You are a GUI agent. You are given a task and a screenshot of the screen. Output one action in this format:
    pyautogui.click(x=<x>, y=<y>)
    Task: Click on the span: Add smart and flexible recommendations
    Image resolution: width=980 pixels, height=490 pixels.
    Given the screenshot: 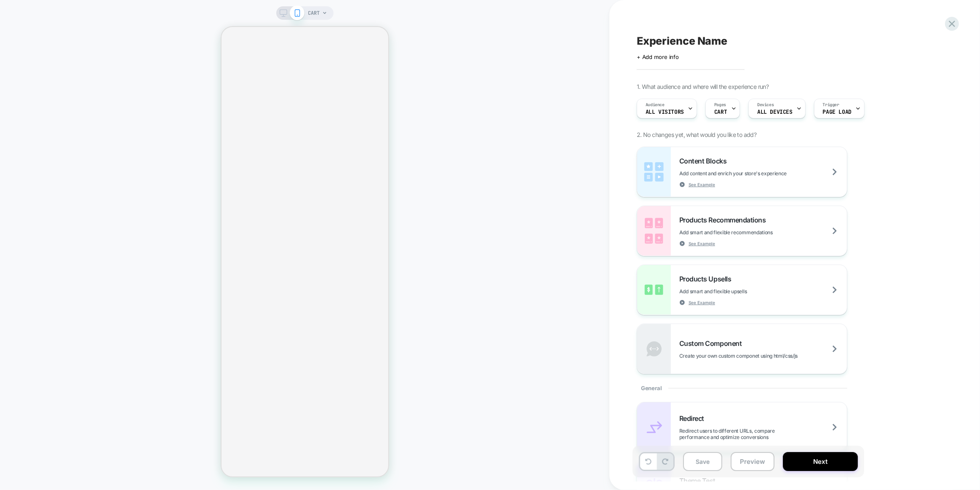 What is the action you would take?
    pyautogui.click(x=747, y=232)
    